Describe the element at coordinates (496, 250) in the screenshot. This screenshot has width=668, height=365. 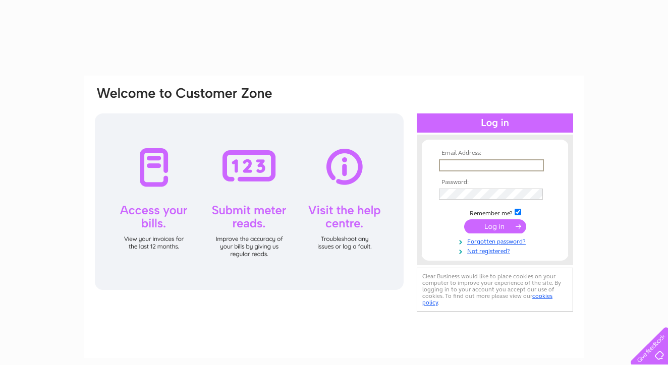
I see `a: Not registered?` at that location.